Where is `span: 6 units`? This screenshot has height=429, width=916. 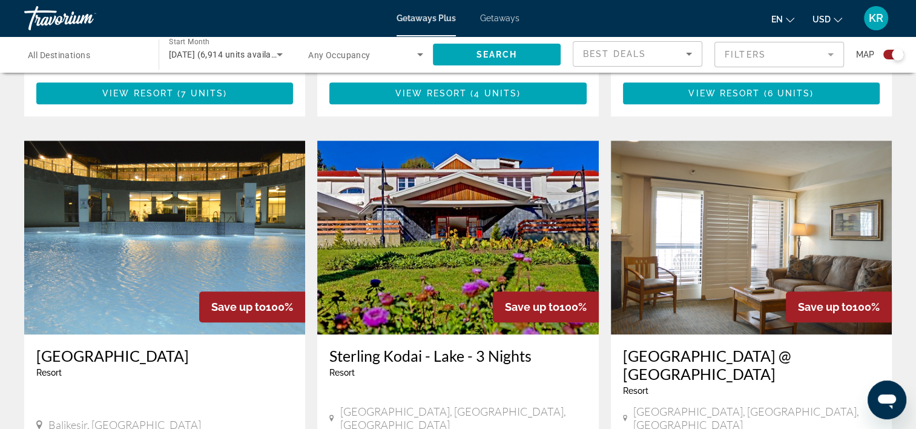
span: 6 units is located at coordinates (789, 93).